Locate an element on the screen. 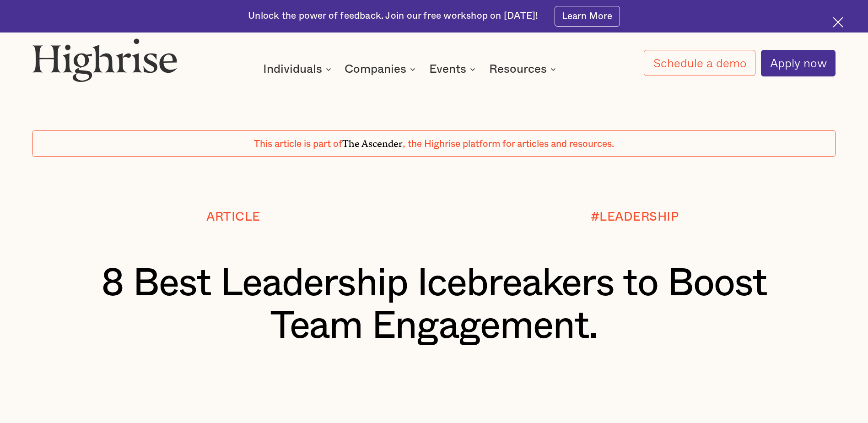 The image size is (868, 423). a: Schedule a demo is located at coordinates (699, 63).